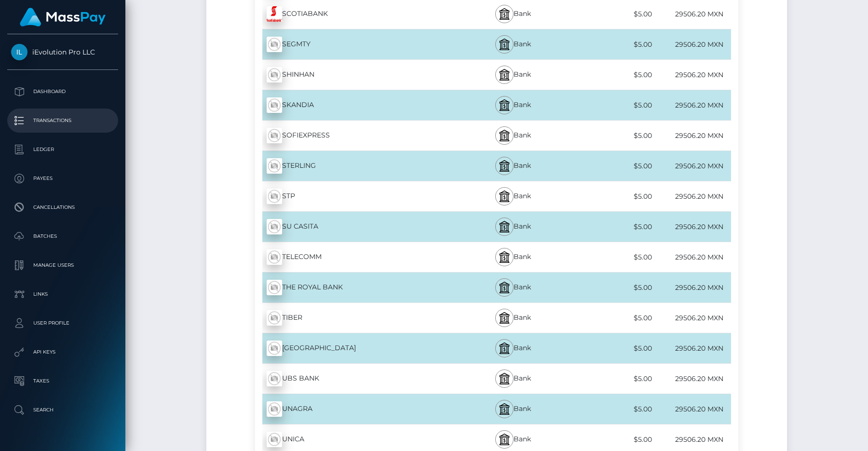 This screenshot has height=451, width=868. Describe the element at coordinates (63, 265) in the screenshot. I see `p: Manage Users` at that location.